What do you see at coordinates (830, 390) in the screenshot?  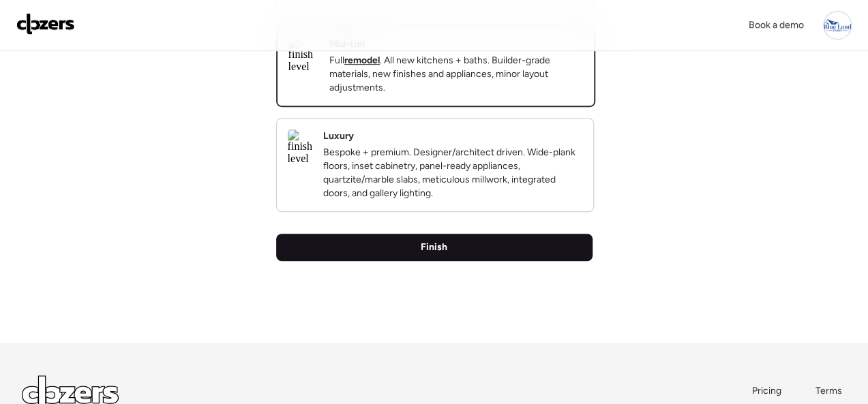 I see `a: Terms` at bounding box center [830, 390].